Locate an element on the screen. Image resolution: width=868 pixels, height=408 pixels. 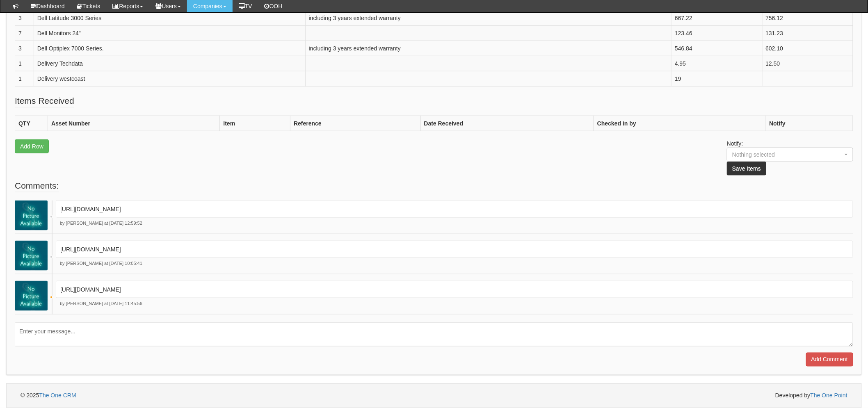
span: Developed by is located at coordinates (811, 396).